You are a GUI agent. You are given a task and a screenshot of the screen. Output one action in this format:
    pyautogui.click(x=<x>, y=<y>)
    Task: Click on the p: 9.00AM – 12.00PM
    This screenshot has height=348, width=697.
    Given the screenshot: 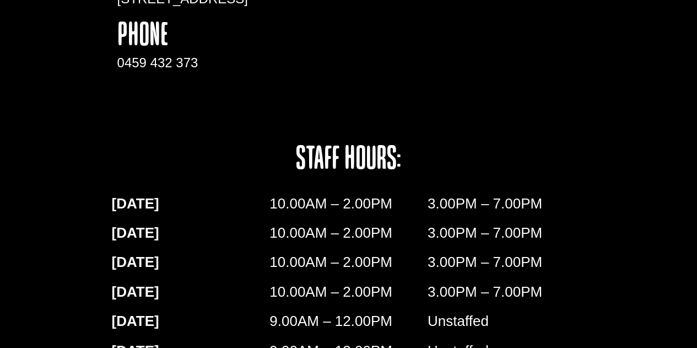 What is the action you would take?
    pyautogui.click(x=348, y=321)
    